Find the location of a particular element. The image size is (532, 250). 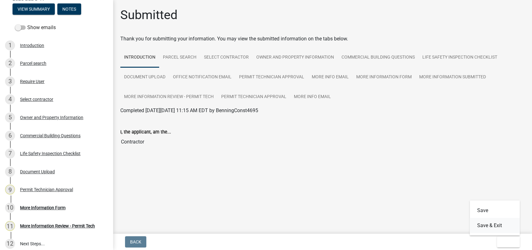

a: Owner and Property Information is located at coordinates (295, 58).